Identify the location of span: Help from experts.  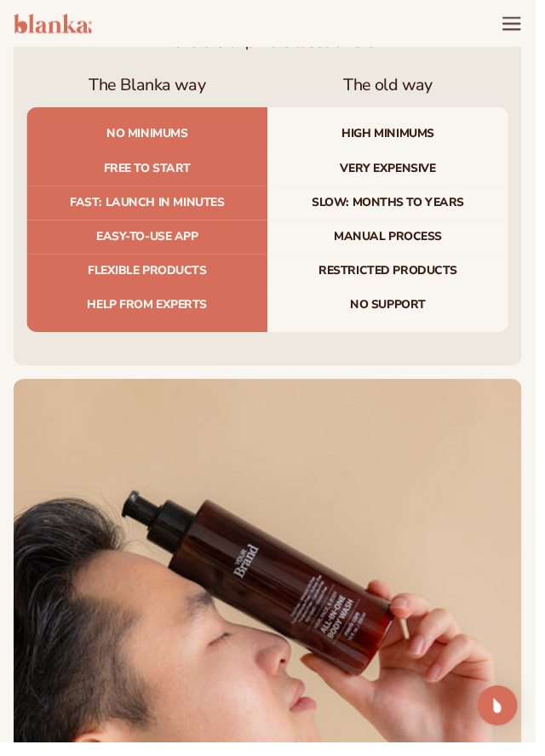
(150, 315).